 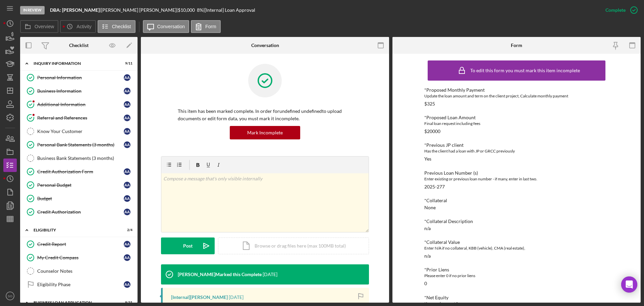 I want to click on span: $10,000, so click(x=186, y=9).